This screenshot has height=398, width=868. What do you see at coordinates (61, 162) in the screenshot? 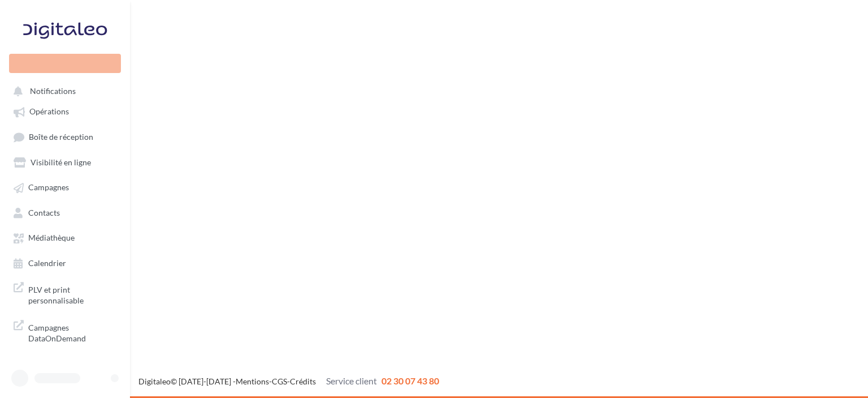
I see `span: Visibilité en ligne` at bounding box center [61, 162].